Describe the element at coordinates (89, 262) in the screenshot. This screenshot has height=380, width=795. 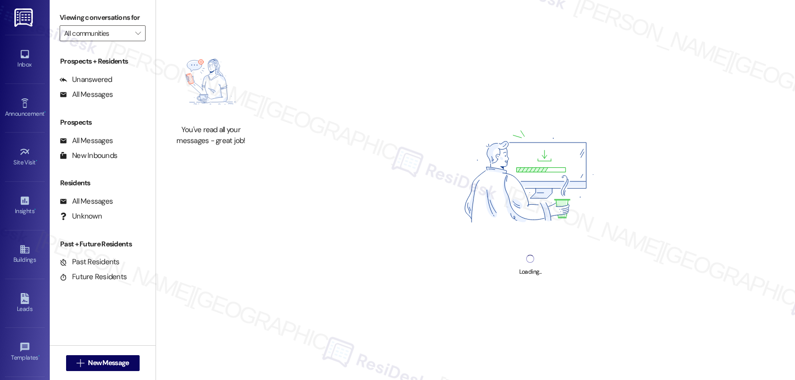
I see `div: Past Residents` at that location.